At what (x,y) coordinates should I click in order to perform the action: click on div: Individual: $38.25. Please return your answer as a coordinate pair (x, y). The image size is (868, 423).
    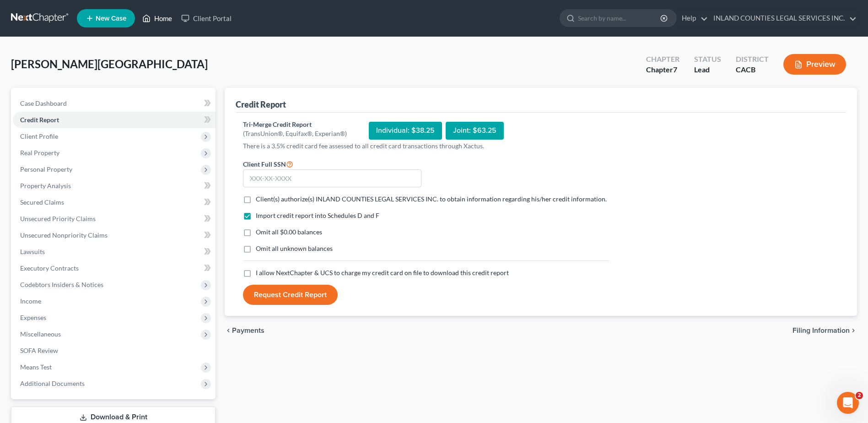
    Looking at the image, I should click on (406, 131).